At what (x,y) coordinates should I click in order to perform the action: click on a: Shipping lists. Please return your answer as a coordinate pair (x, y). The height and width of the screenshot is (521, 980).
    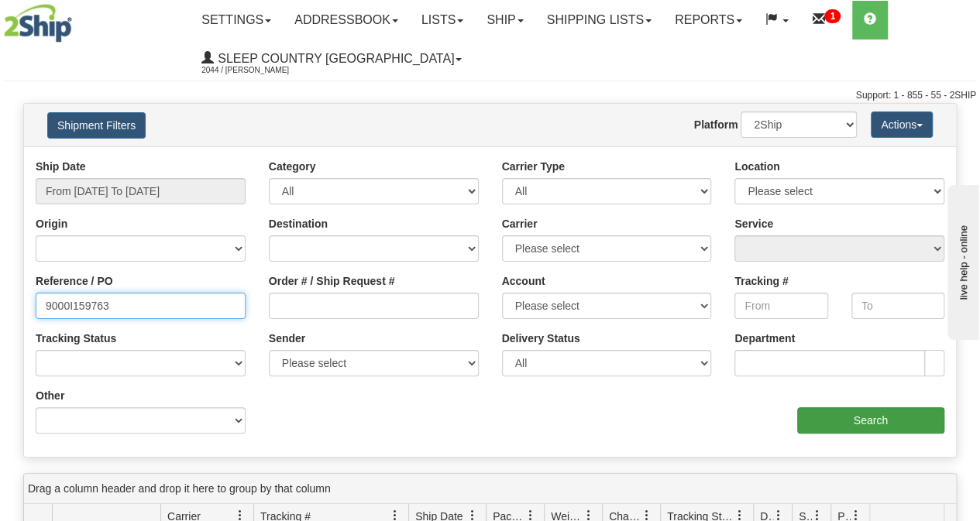
    Looking at the image, I should click on (599, 20).